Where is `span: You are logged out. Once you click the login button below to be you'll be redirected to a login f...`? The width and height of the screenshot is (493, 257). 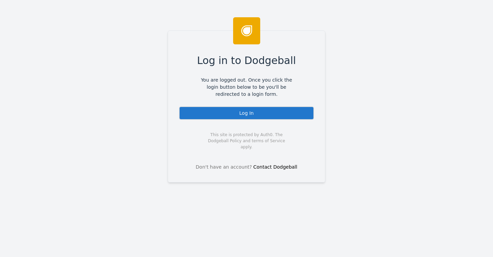
span: You are logged out. Once you click the login button below to be you'll be redirected to a login f... is located at coordinates (246, 87).